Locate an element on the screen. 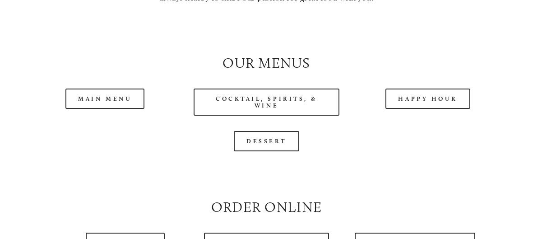 The height and width of the screenshot is (239, 533). a: Main Menu is located at coordinates (105, 98).